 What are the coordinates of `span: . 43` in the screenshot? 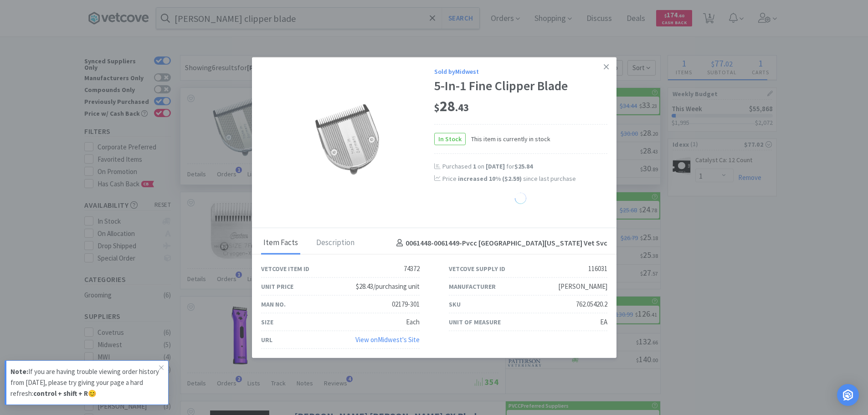 It's located at (462, 107).